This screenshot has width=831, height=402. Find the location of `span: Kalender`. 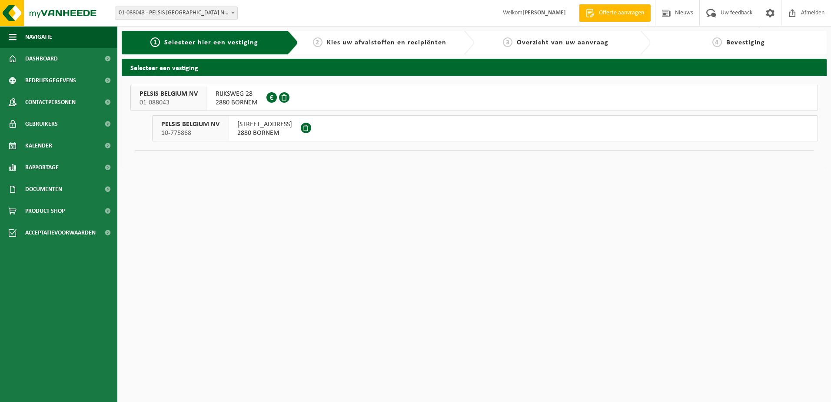

span: Kalender is located at coordinates (39, 146).